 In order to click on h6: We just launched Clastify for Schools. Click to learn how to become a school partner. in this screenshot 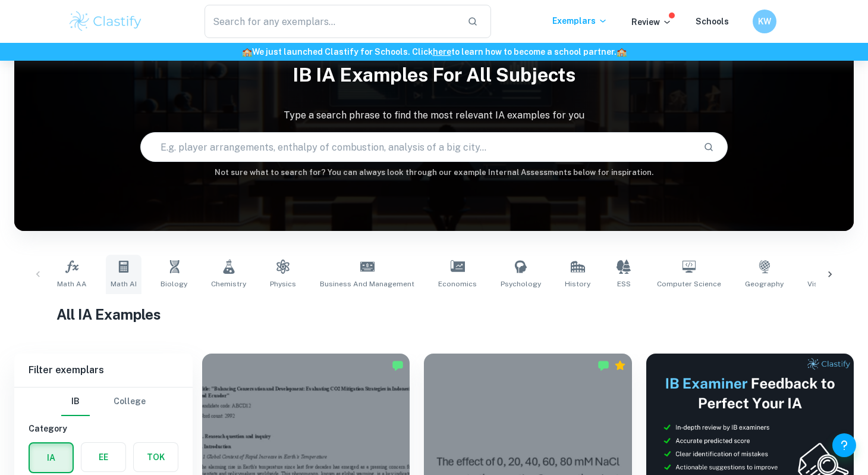, I will do `click(434, 52)`.